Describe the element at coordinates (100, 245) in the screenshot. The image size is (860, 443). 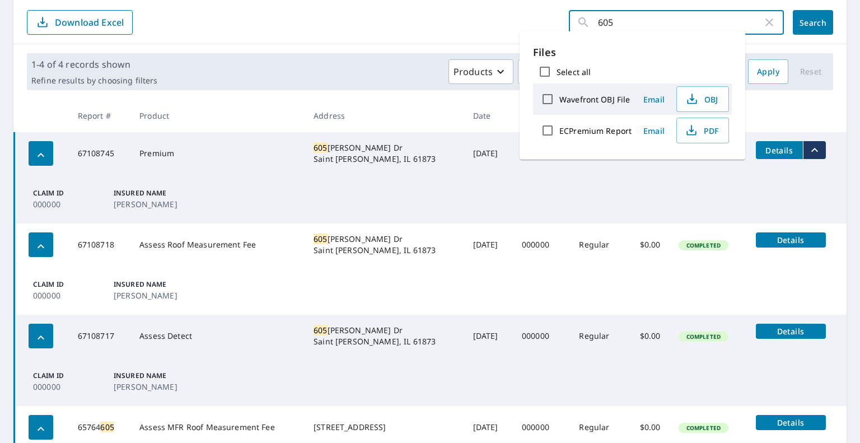
I see `td: 67108718` at that location.